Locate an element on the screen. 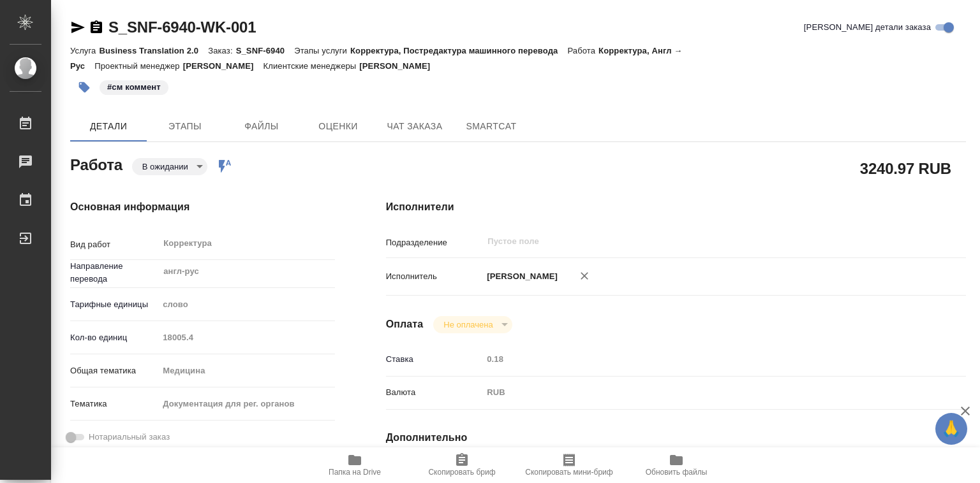 Image resolution: width=980 pixels, height=483 pixels. span: Чат заказа is located at coordinates (415, 126).